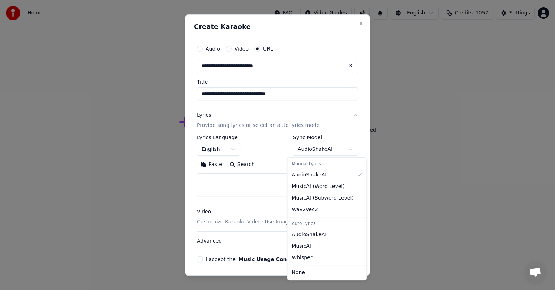 The height and width of the screenshot is (290, 555). Describe the element at coordinates (278, 241) in the screenshot. I see `button: Advanced` at that location.